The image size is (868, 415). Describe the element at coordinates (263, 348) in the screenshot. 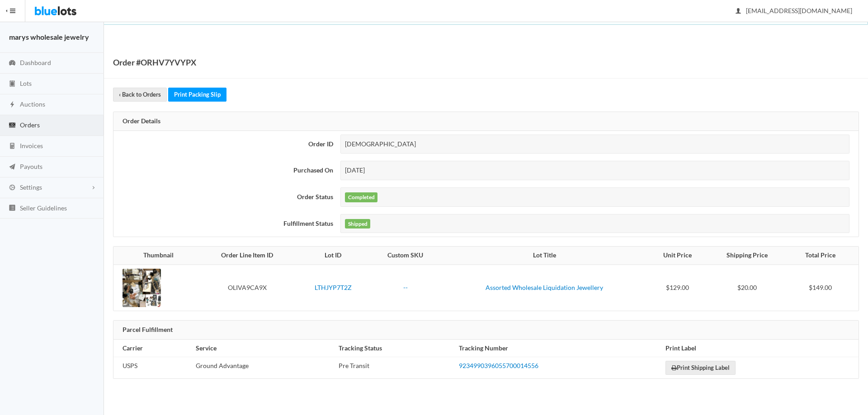

I see `th: Service` at that location.